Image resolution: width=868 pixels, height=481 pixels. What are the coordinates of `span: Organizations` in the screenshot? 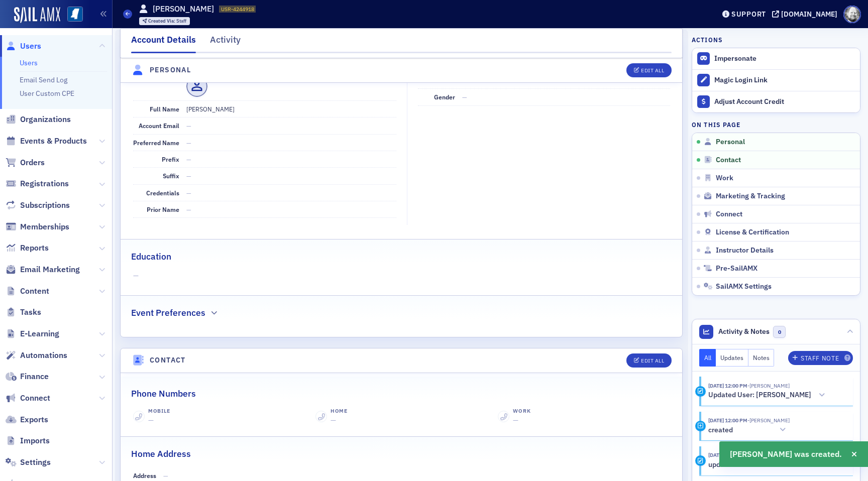 It's located at (45, 120).